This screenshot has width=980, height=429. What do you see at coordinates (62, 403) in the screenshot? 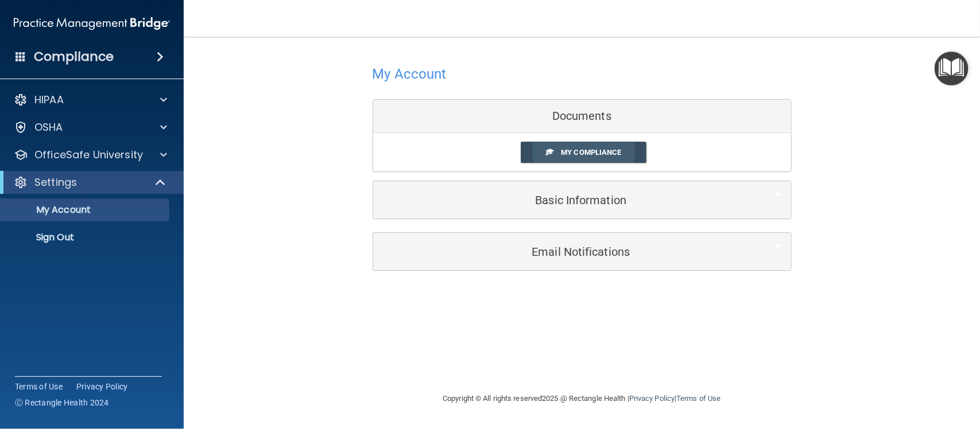
I see `span: Ⓒ Rectangle Health 2024` at bounding box center [62, 403].